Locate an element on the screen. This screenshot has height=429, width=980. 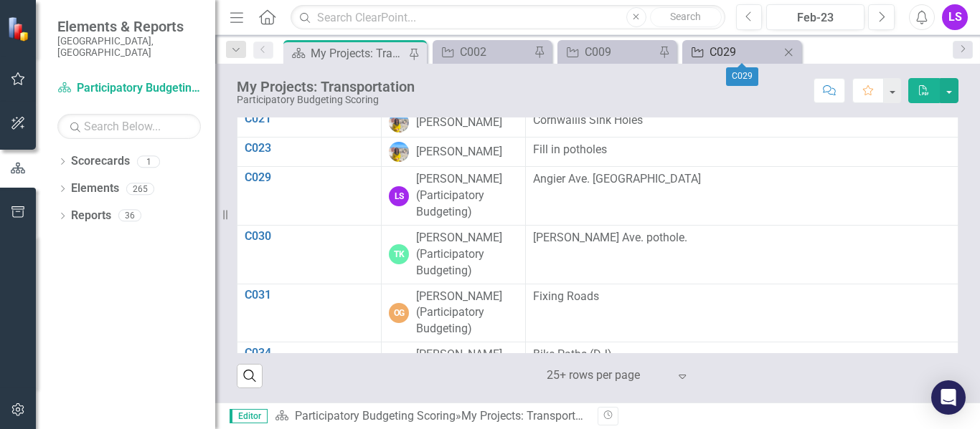
a: C031 is located at coordinates (309, 296).